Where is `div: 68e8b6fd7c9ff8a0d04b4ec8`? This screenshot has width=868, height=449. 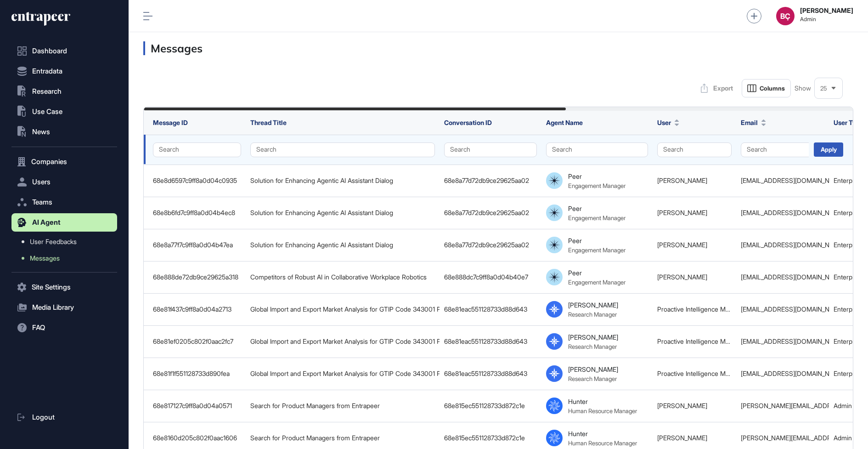 div: 68e8b6fd7c9ff8a0d04b4ec8 is located at coordinates (197, 212).